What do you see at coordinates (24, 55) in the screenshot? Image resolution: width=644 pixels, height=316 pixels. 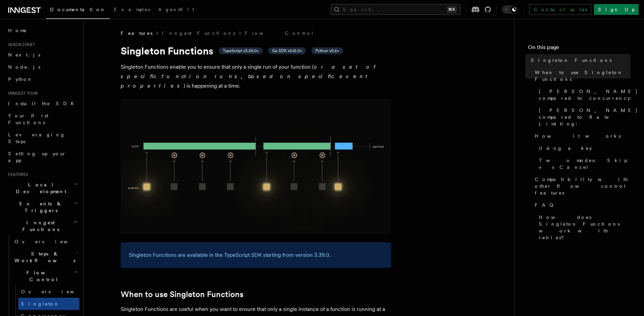 I see `span: Next.js` at bounding box center [24, 55].